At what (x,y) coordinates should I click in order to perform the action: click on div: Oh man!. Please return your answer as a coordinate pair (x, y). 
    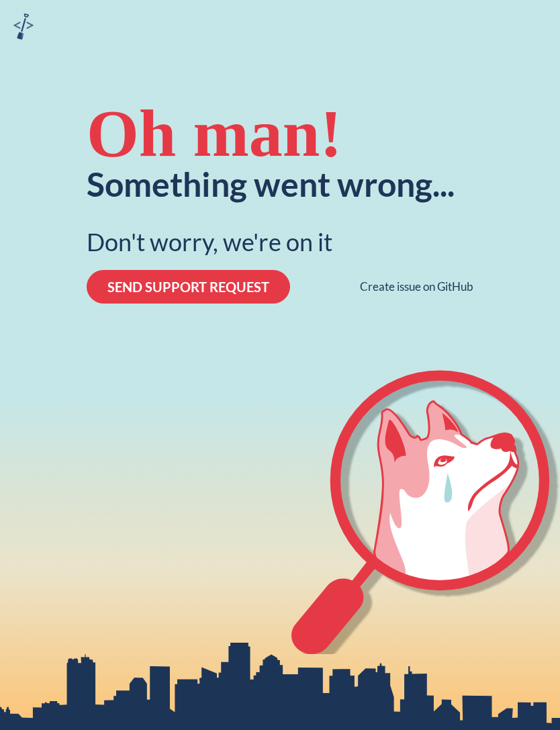
    Looking at the image, I should click on (214, 134).